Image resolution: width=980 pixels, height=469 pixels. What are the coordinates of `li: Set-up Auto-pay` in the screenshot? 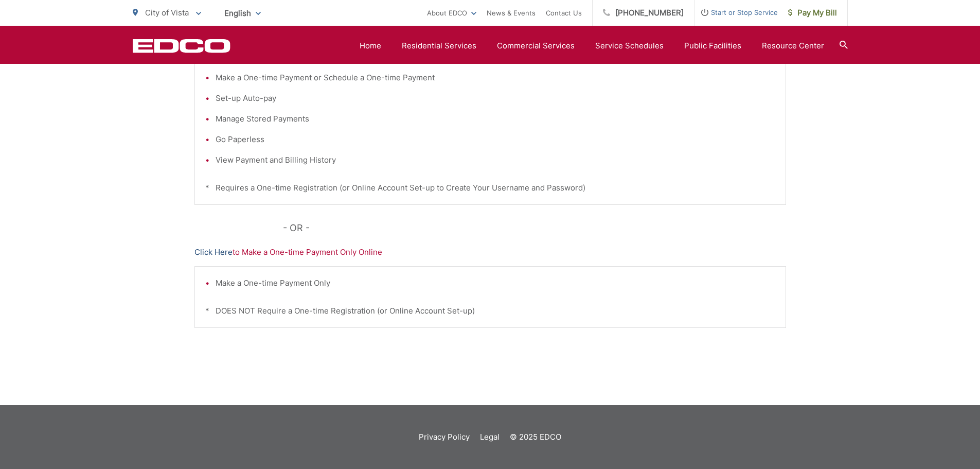 It's located at (495, 98).